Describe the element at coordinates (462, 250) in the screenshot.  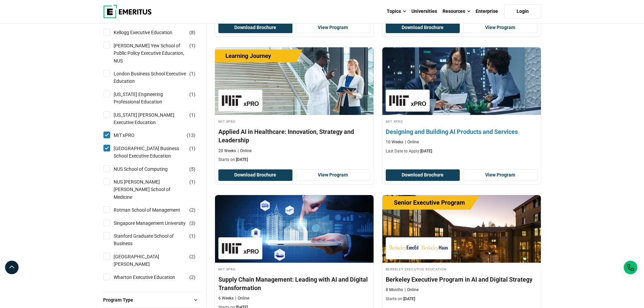
I see `a: Digital Transformation Course by Berkeley Executive Education - October 23, 2025 Berkeley Executi...` at that location.